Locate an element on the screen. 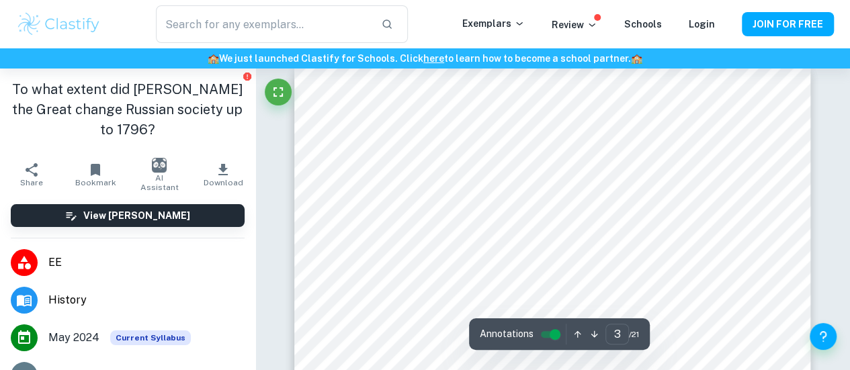  a: JOIN FOR FREE is located at coordinates (788, 24).